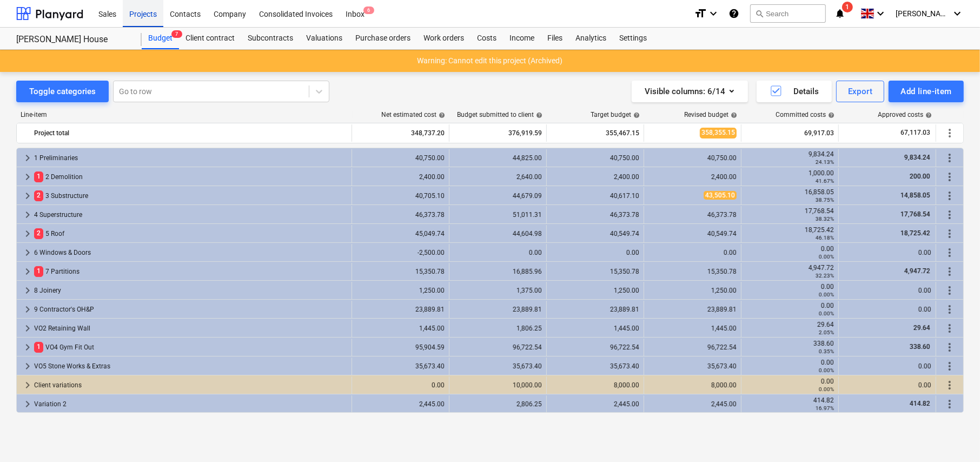 The image size is (980, 462). Describe the element at coordinates (497, 290) in the screenshot. I see `div: 1,375.00` at that location.